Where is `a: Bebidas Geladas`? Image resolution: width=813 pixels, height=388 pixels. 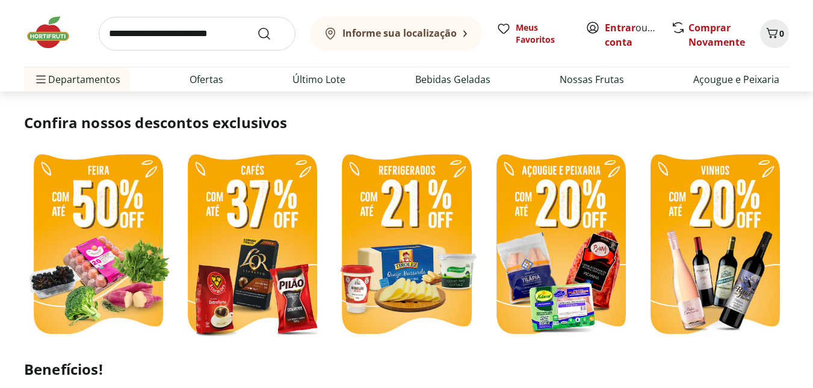 a: Bebidas Geladas is located at coordinates (453, 79).